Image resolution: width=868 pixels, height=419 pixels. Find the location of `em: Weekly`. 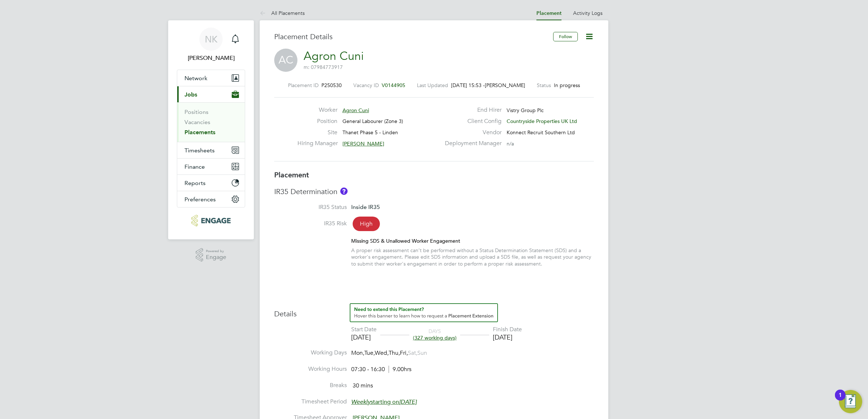

em: Weekly is located at coordinates (360, 402).